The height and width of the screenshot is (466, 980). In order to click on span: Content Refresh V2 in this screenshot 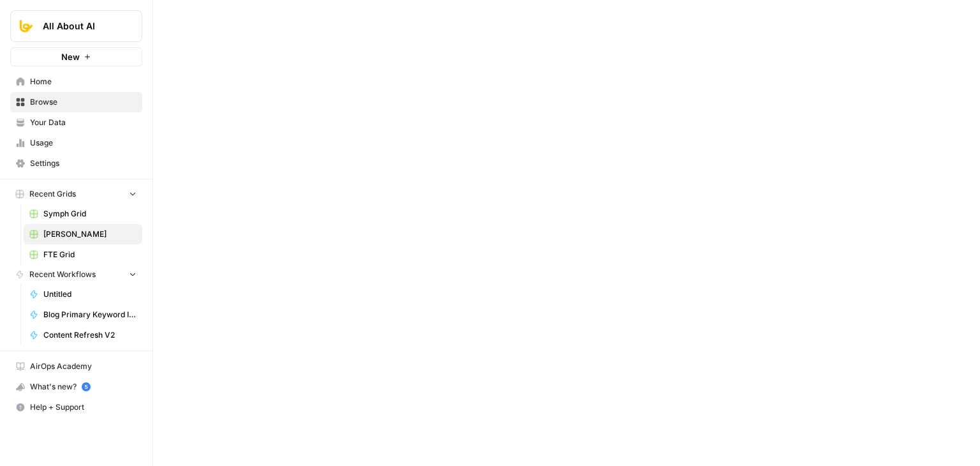, I will do `click(90, 335)`.